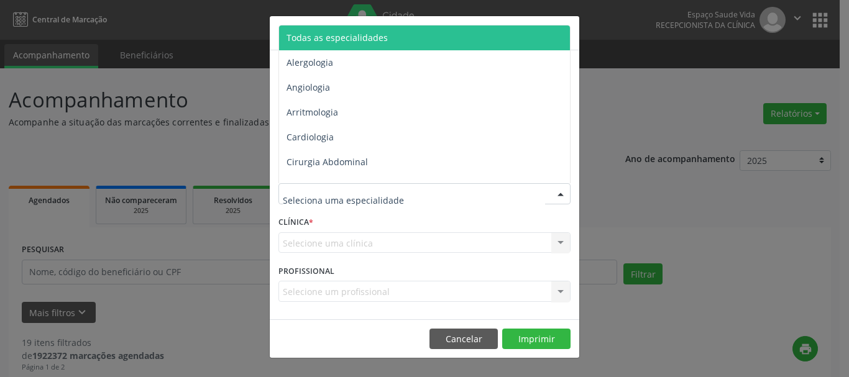  I want to click on span: Alergologia, so click(309, 62).